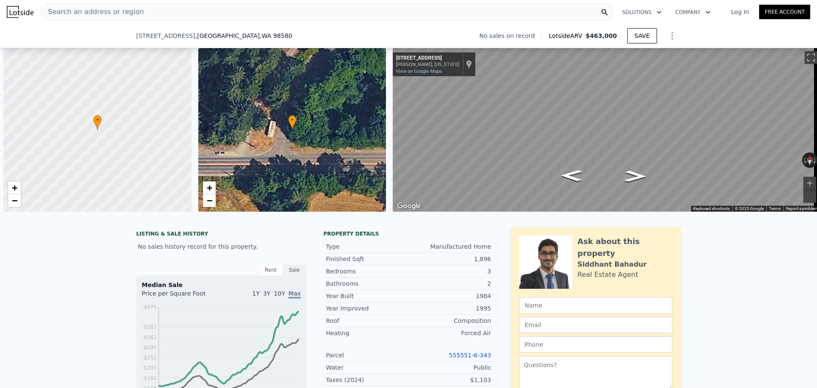 Image resolution: width=817 pixels, height=388 pixels. Describe the element at coordinates (450, 246) in the screenshot. I see `div: Manufactured Home` at that location.